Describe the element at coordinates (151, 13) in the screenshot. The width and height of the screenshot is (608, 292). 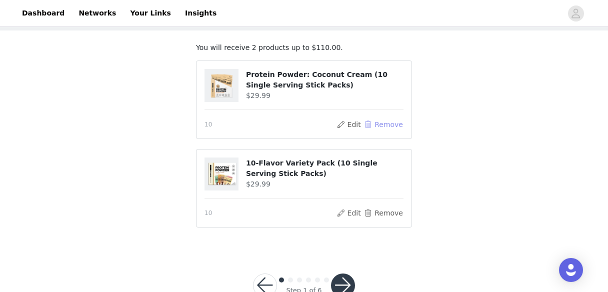
I see `a: Your Links` at that location.